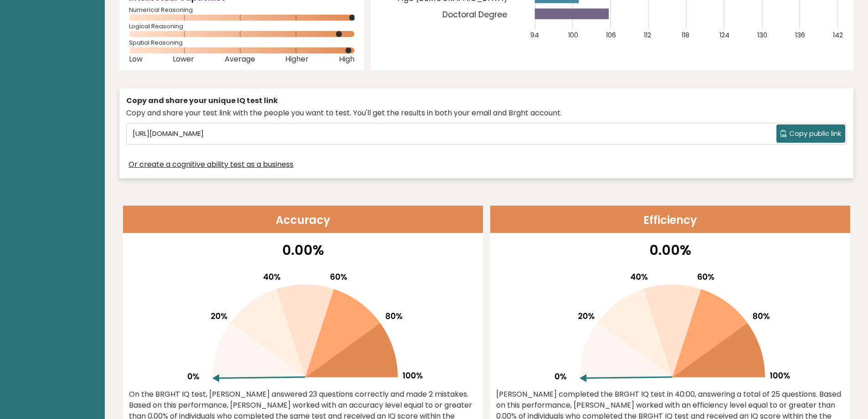 The width and height of the screenshot is (868, 419). I want to click on button: Copy public link, so click(810, 134).